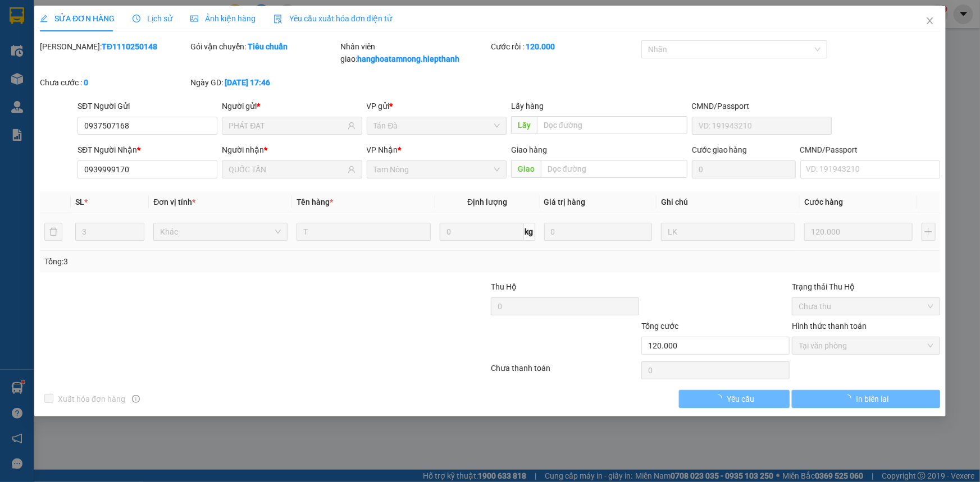  I want to click on div: VP gửi, so click(437, 106).